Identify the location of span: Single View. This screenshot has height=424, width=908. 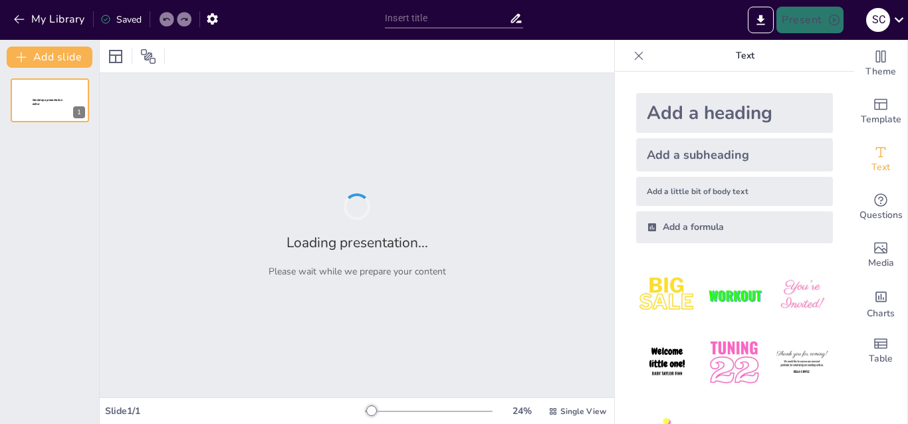
(583, 412).